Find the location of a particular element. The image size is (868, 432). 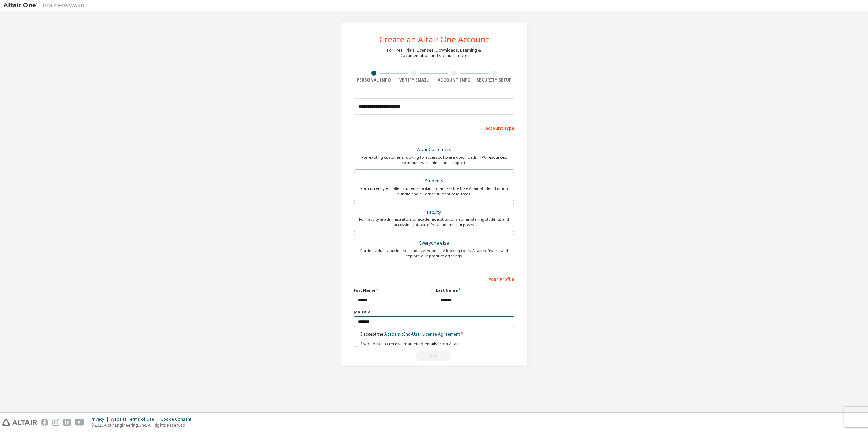

div: Cookie Consent is located at coordinates (178, 419).